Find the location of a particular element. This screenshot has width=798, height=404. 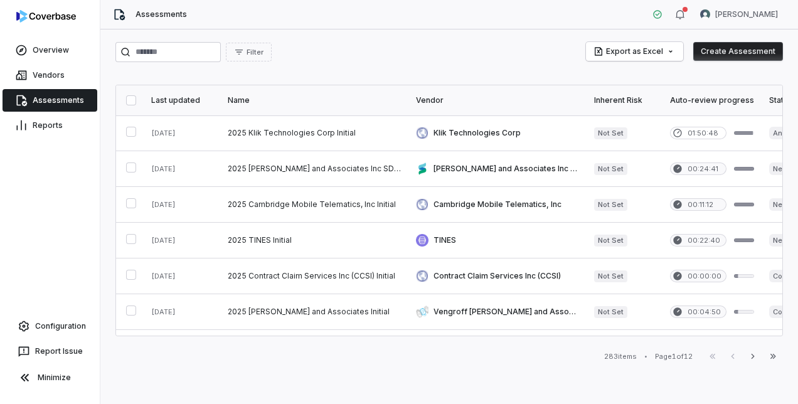

div: 283 items is located at coordinates (621, 356).